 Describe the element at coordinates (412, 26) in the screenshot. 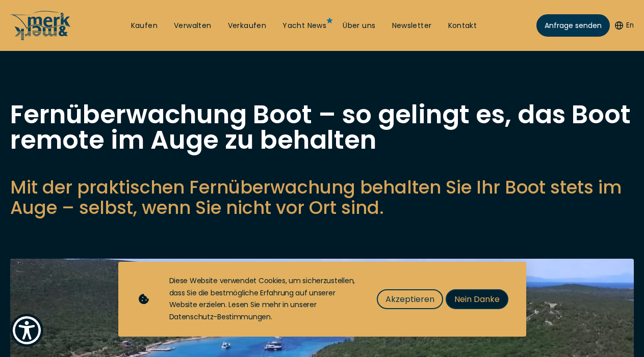

I see `a: Newsletter` at that location.